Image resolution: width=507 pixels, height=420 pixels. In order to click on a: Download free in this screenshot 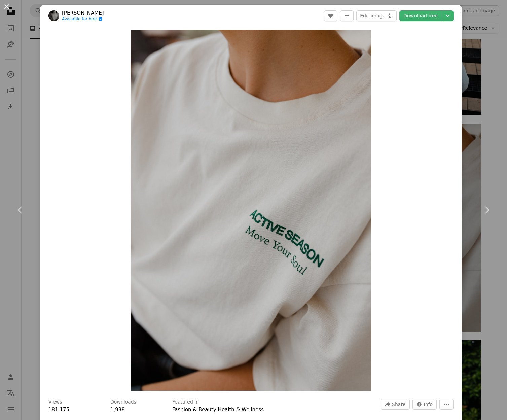, I will do `click(421, 16)`.